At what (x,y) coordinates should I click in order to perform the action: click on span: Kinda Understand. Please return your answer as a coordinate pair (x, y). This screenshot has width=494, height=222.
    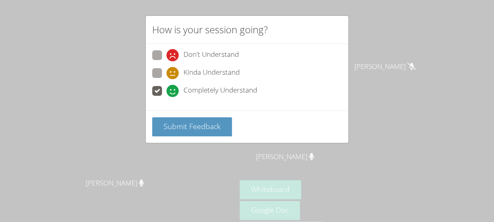
    Looking at the image, I should click on (211, 73).